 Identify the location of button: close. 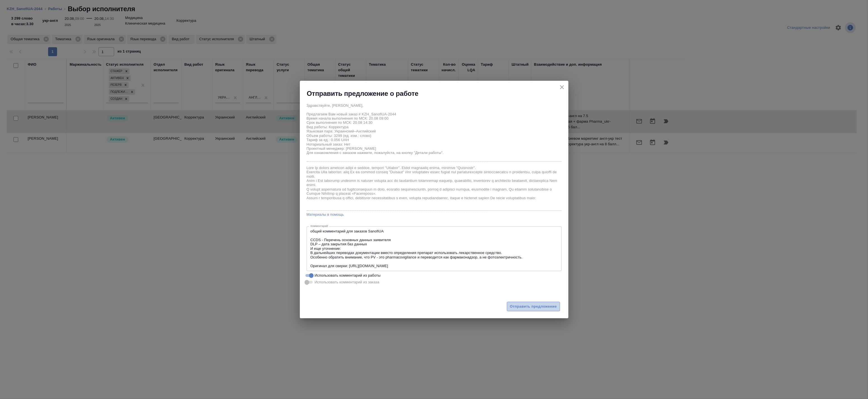
(562, 87).